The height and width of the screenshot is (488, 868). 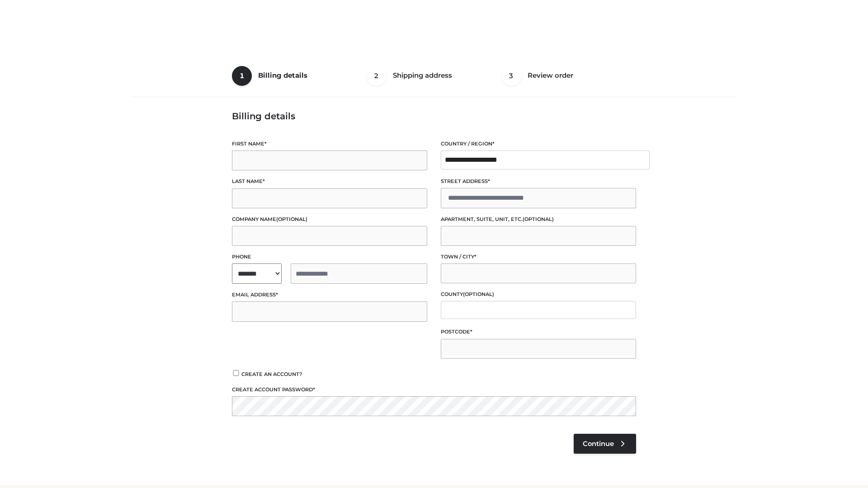 I want to click on label: Street address, so click(x=539, y=181).